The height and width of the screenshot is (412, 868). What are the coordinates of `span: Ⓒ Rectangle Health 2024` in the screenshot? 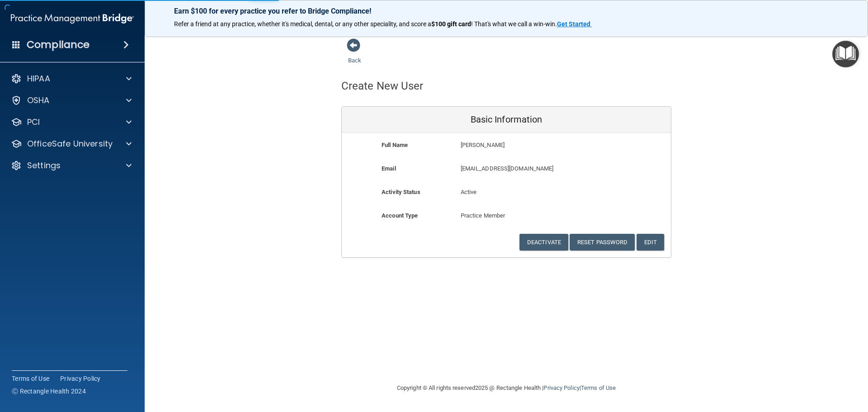 It's located at (49, 391).